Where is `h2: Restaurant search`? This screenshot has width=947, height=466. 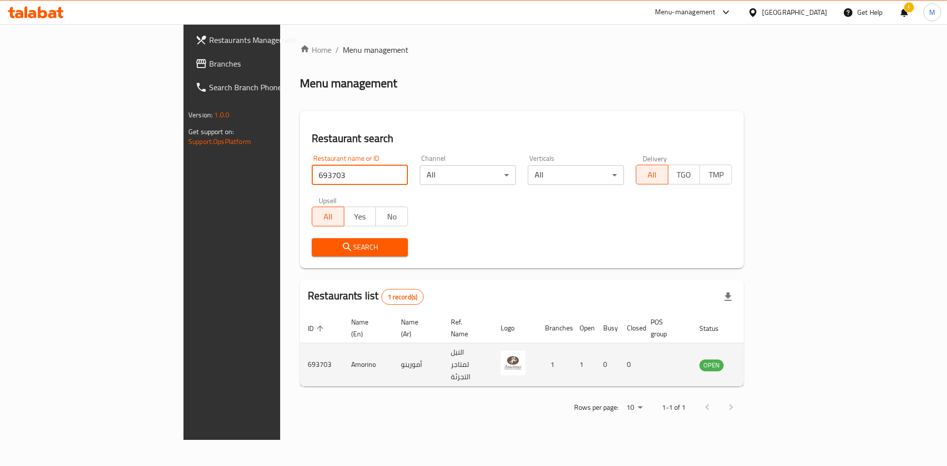
h2: Restaurant search is located at coordinates (522, 139).